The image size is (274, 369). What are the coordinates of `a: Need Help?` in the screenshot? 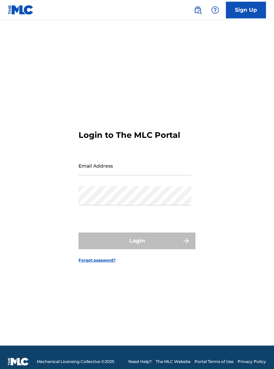 It's located at (140, 362).